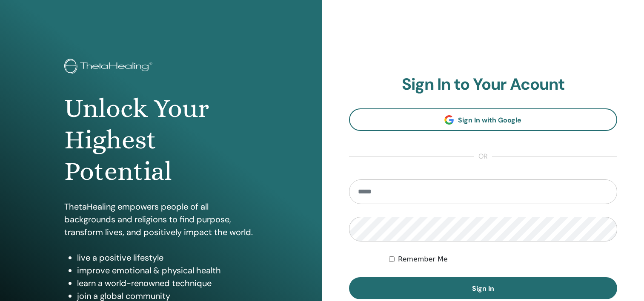 The width and height of the screenshot is (644, 301). Describe the element at coordinates (483, 288) in the screenshot. I see `button: Sign In` at that location.